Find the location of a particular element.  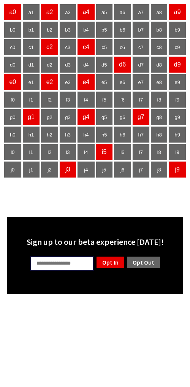

td: h1 is located at coordinates (31, 135).